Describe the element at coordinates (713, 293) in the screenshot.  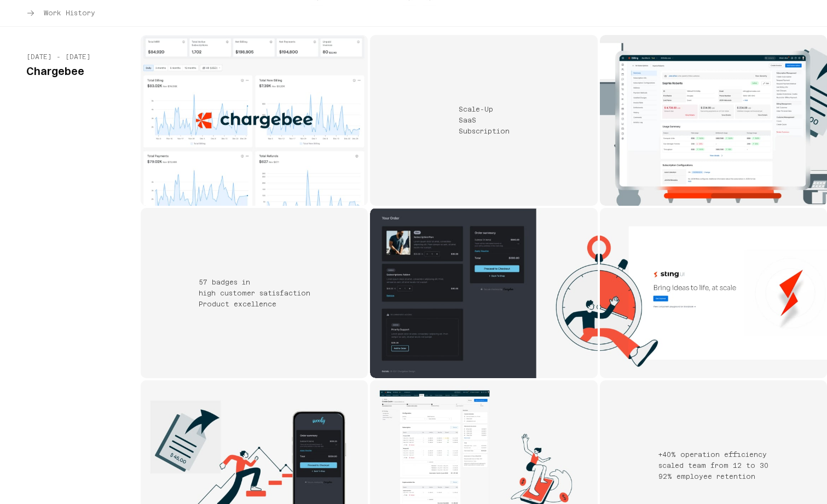
I see `figure: Chargebee project 4` at that location.